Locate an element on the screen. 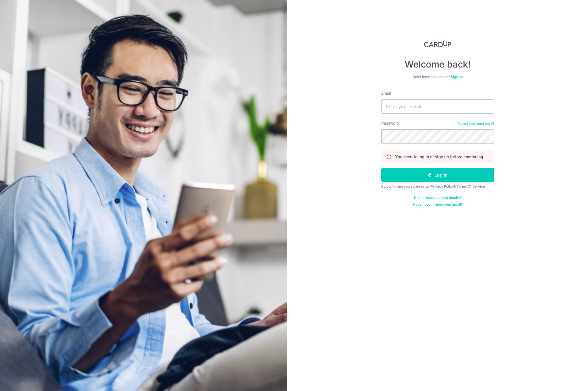 The image size is (588, 391). a: Didn't receive unlock details? is located at coordinates (438, 198).